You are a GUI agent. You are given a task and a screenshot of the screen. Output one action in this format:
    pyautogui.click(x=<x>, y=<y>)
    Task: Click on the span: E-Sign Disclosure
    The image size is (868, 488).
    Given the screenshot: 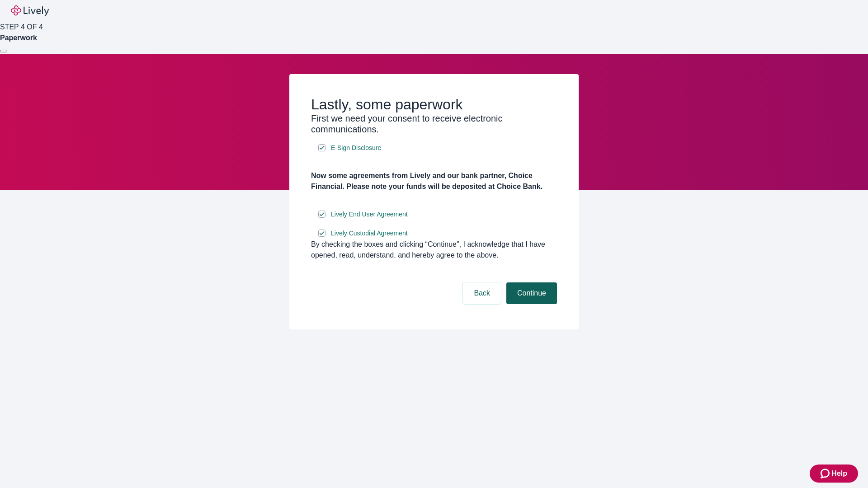 What is the action you would take?
    pyautogui.click(x=356, y=148)
    